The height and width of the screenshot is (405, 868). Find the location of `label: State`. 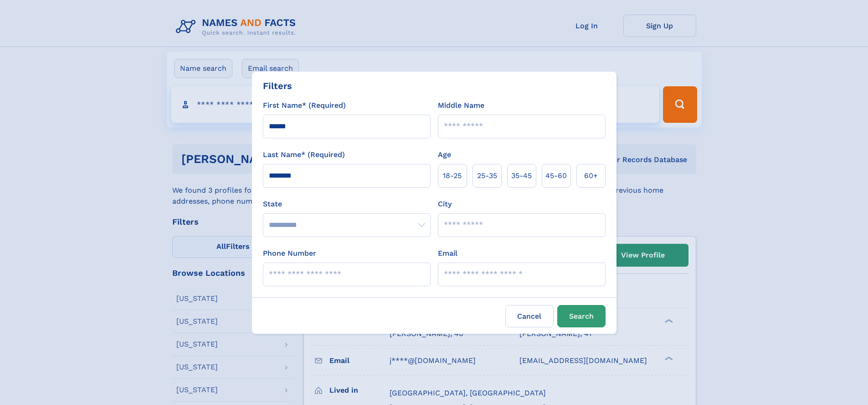

label: State is located at coordinates (346, 204).